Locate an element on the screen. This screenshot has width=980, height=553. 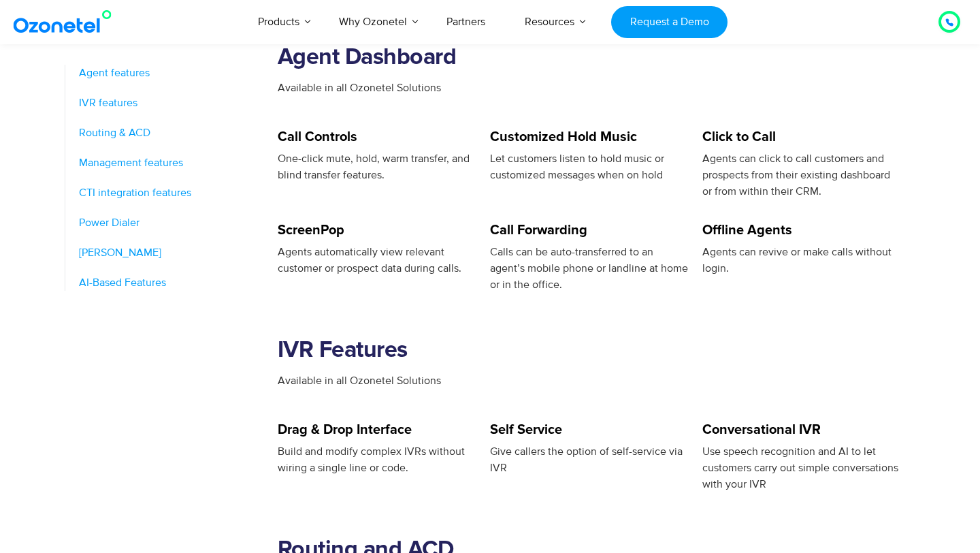
h5: ScreenPop is located at coordinates (377, 230).